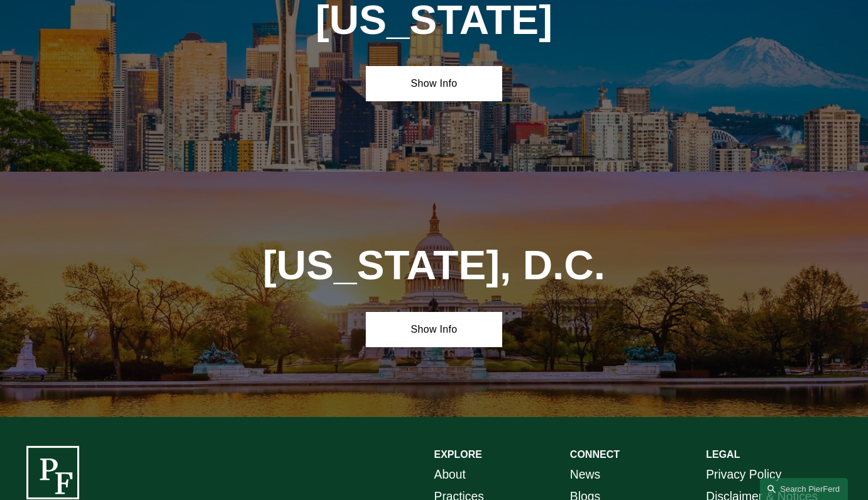  I want to click on strong: CONNECT, so click(594, 454).